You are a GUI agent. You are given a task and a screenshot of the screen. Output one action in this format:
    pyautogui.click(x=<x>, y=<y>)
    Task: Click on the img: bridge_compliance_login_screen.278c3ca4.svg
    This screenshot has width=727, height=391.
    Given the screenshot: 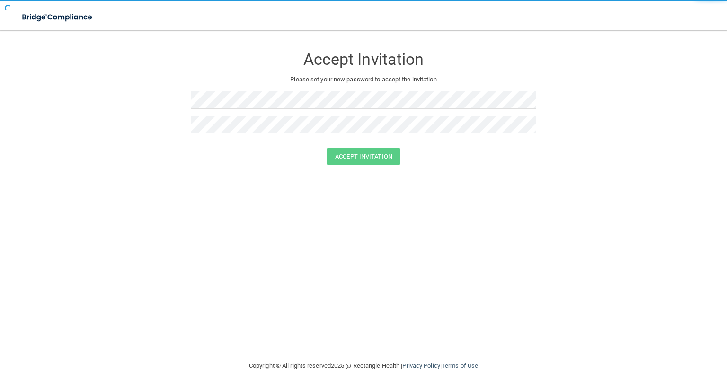 What is the action you would take?
    pyautogui.click(x=58, y=17)
    